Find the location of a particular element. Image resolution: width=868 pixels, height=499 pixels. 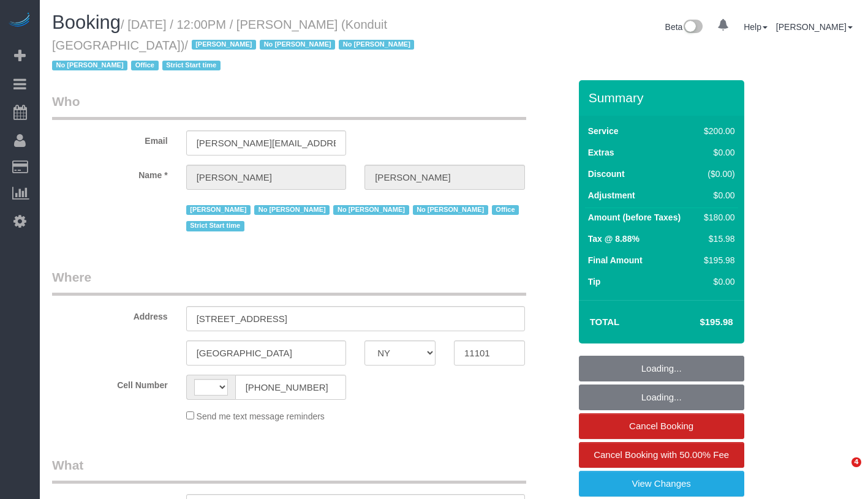

a: Automaid Logo is located at coordinates (20, 21).